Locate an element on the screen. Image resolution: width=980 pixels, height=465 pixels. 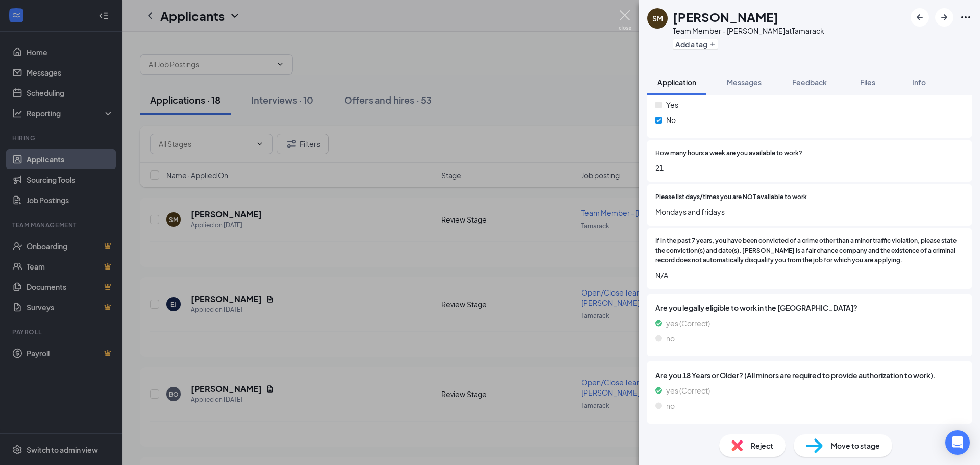
span: Reject is located at coordinates (762, 446).